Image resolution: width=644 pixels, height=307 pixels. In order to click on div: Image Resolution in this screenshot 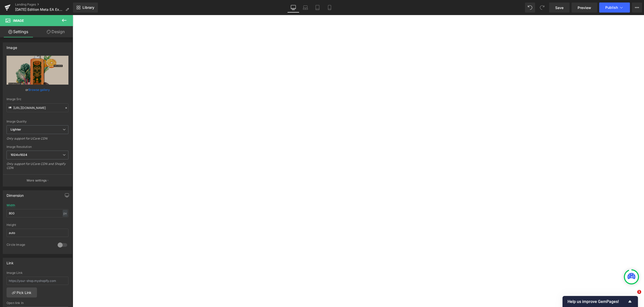, I will do `click(37, 147)`.